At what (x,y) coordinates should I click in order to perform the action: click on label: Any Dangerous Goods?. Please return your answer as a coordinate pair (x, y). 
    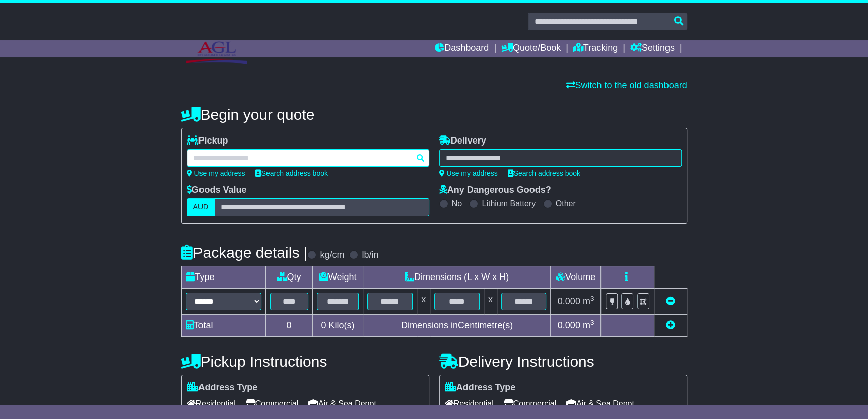
    Looking at the image, I should click on (495, 190).